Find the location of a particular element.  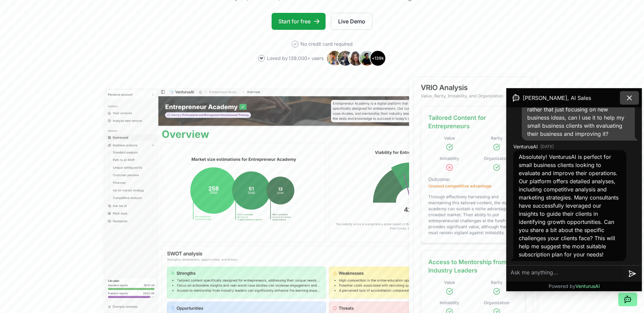

img: Avatar 1 is located at coordinates (334, 58).